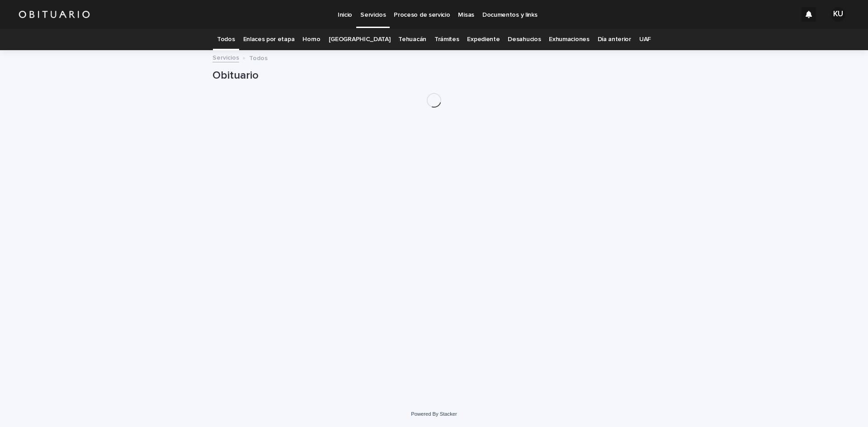 Image resolution: width=868 pixels, height=427 pixels. I want to click on a: Horno, so click(311, 39).